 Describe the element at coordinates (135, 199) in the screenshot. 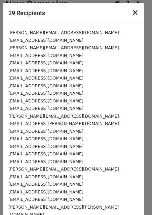

I see `div: Chat Widget` at that location.